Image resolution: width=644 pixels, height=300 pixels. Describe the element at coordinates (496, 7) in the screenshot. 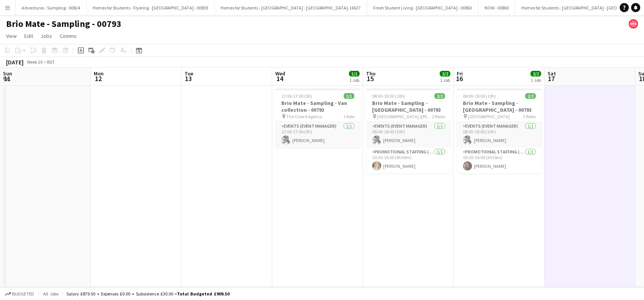

I see `button: NOW - 00860` at that location.